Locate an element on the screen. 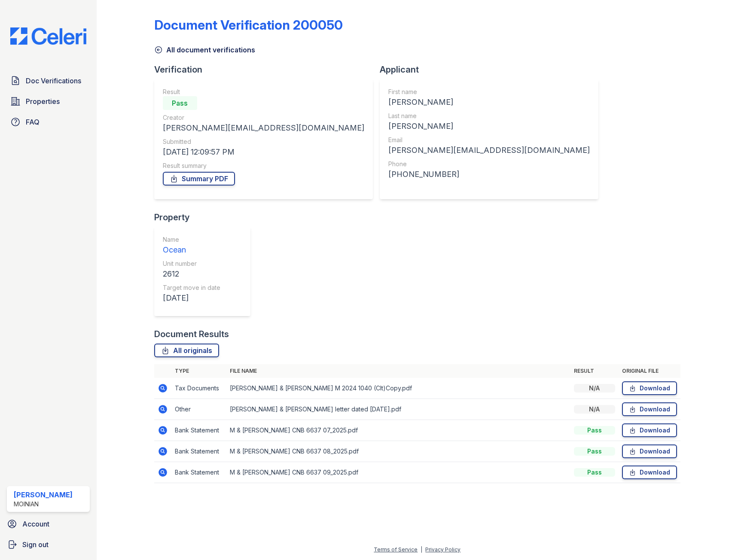 Image resolution: width=738 pixels, height=560 pixels. a: FAQ is located at coordinates (48, 122).